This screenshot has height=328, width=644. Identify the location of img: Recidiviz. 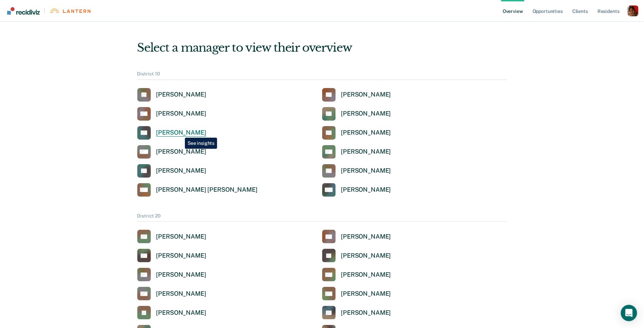
(24, 11).